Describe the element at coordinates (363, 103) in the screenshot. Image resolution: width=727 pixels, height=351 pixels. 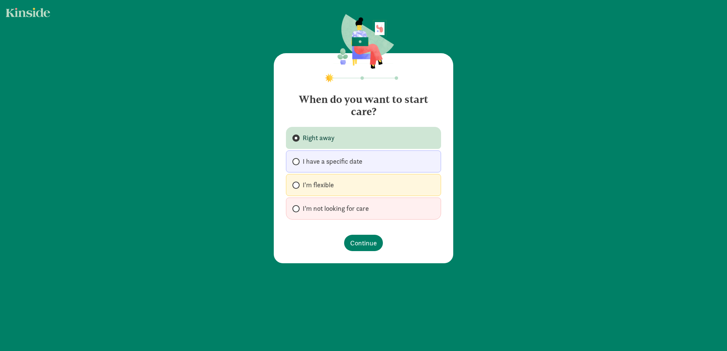
I see `h4: When do you want to start care?` at that location.